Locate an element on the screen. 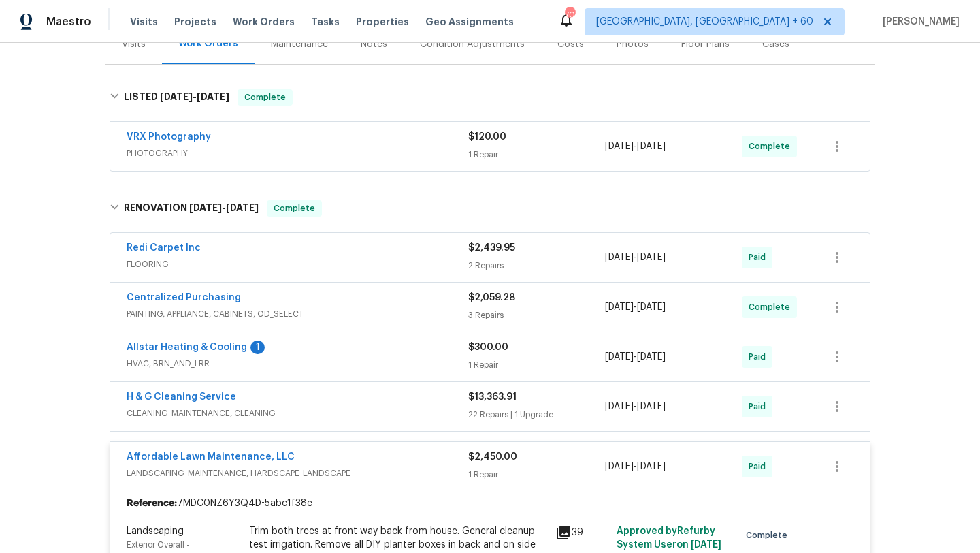  span: Work Orders is located at coordinates (263, 22).